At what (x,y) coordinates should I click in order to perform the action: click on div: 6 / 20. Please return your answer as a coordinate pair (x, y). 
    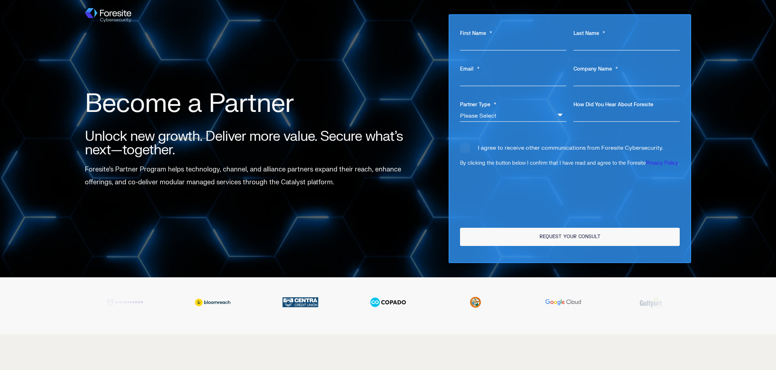
    Looking at the image, I should click on (475, 302).